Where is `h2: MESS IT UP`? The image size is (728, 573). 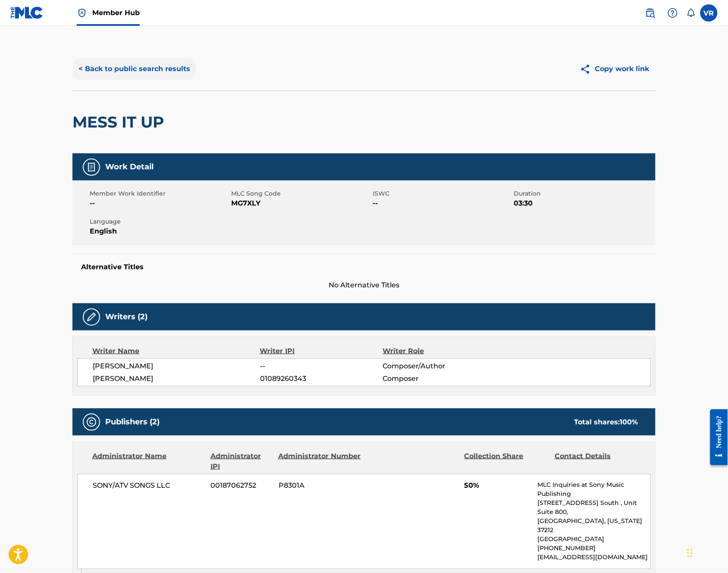 h2: MESS IT UP is located at coordinates (121, 122).